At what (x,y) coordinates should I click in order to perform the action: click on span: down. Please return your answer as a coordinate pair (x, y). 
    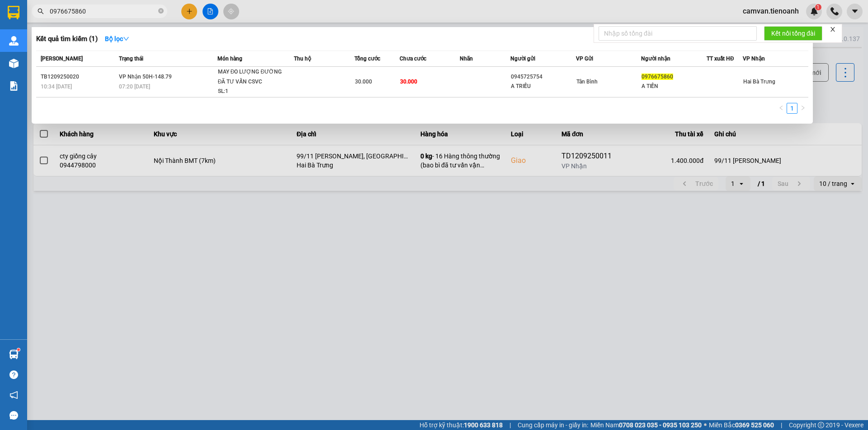
    Looking at the image, I should click on (126, 39).